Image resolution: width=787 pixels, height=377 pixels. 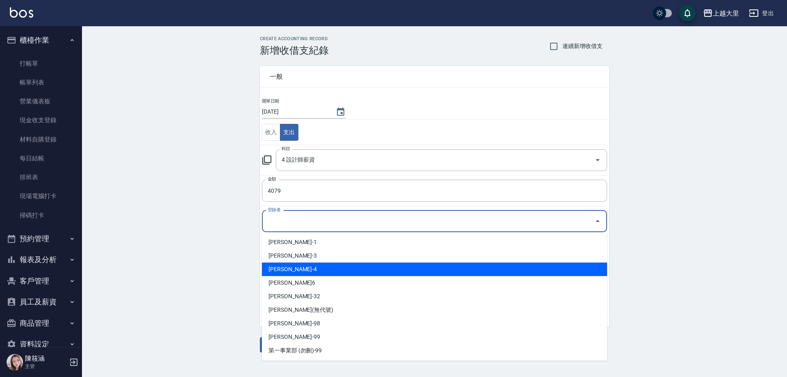 I want to click on h2: CREATE ACCOUNTING RECORD, so click(x=294, y=39).